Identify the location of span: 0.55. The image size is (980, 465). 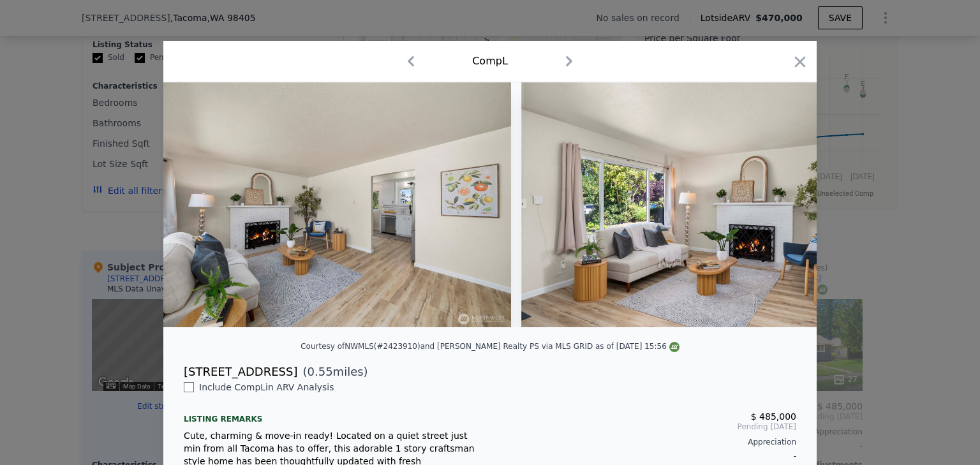
(320, 371).